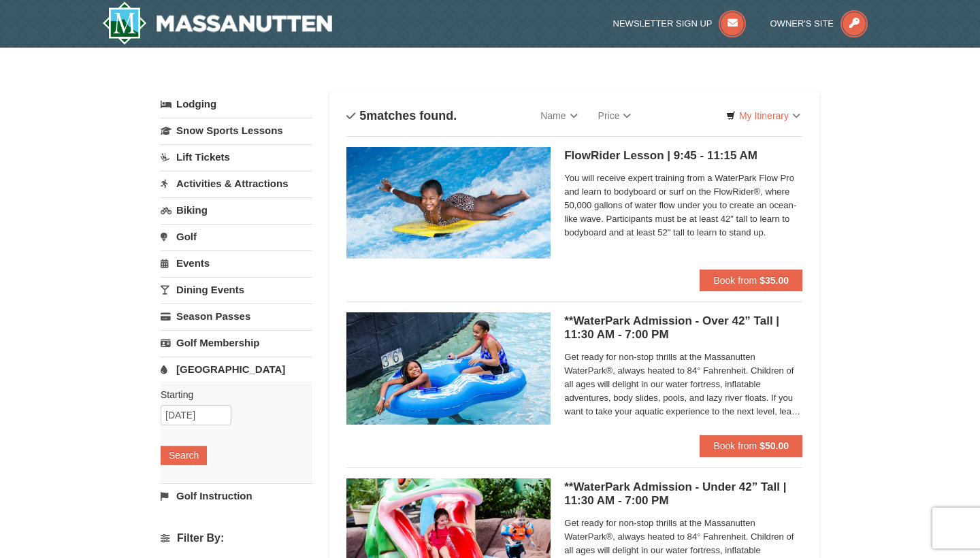 This screenshot has width=980, height=558. Describe the element at coordinates (217, 23) in the screenshot. I see `img: Massanutten Resort Logo` at that location.